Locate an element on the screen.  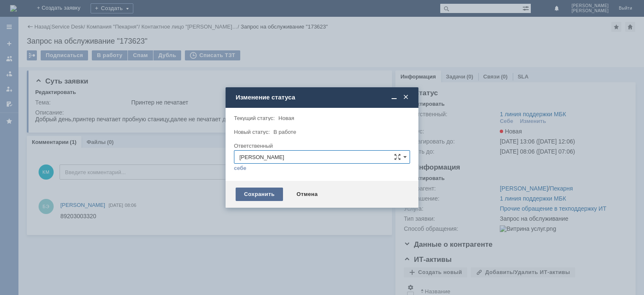
div: Изменение статуса is located at coordinates (323, 97).